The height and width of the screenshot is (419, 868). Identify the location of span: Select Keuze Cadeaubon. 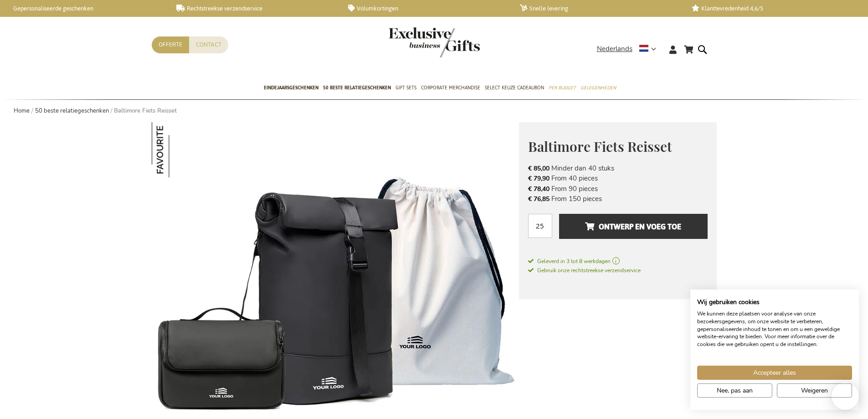
(514, 88).